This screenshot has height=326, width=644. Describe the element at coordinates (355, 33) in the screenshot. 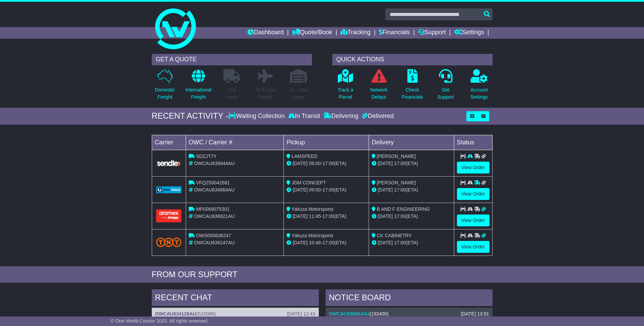

I see `a: Tracking` at that location.